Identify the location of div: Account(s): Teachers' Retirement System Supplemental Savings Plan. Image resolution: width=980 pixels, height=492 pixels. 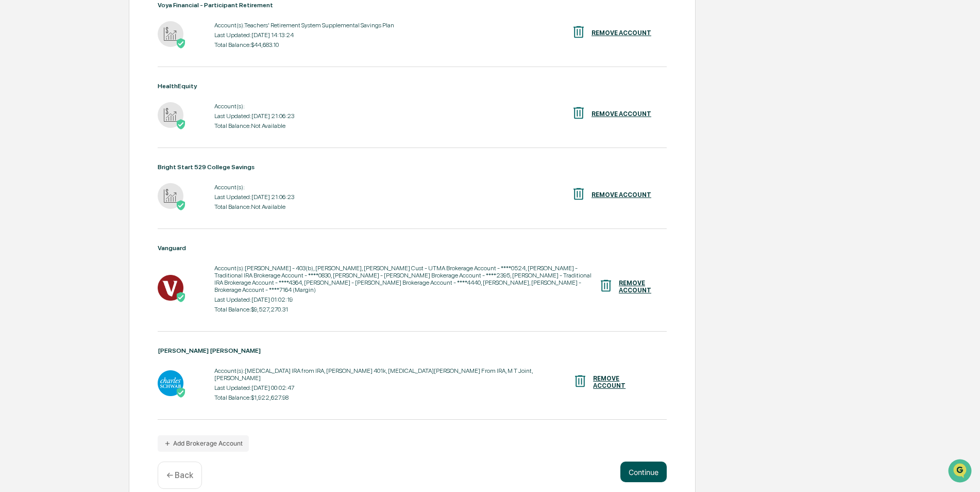
(304, 26).